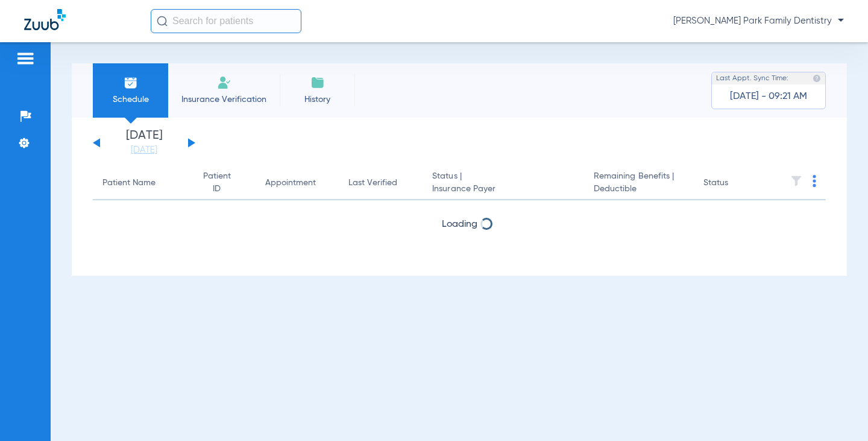 Image resolution: width=868 pixels, height=441 pixels. Describe the element at coordinates (814, 181) in the screenshot. I see `img: group-dot-blue.svg` at that location.